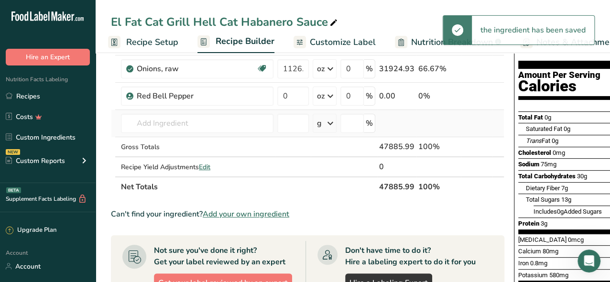 The height and width of the screenshot is (282, 610). I want to click on div: 31924.93, so click(396, 69).